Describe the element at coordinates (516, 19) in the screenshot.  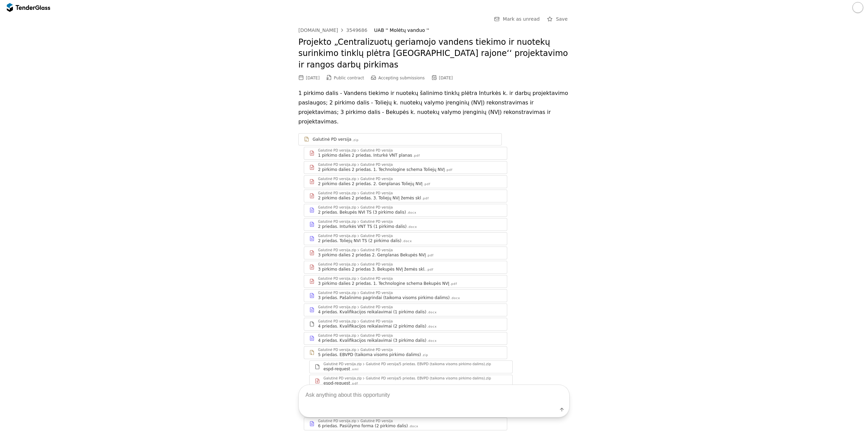
I see `button: Mark as unread` at that location.